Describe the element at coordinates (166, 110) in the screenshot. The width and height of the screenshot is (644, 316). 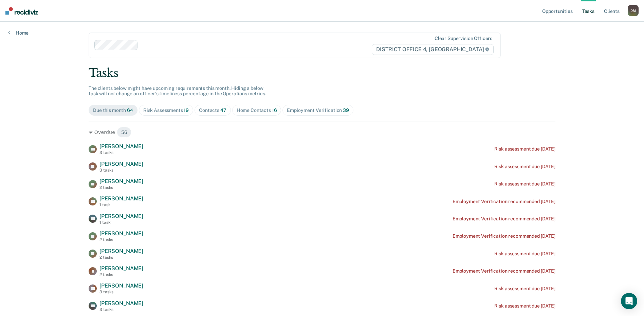
I see `div: Risk Assessments` at that location.